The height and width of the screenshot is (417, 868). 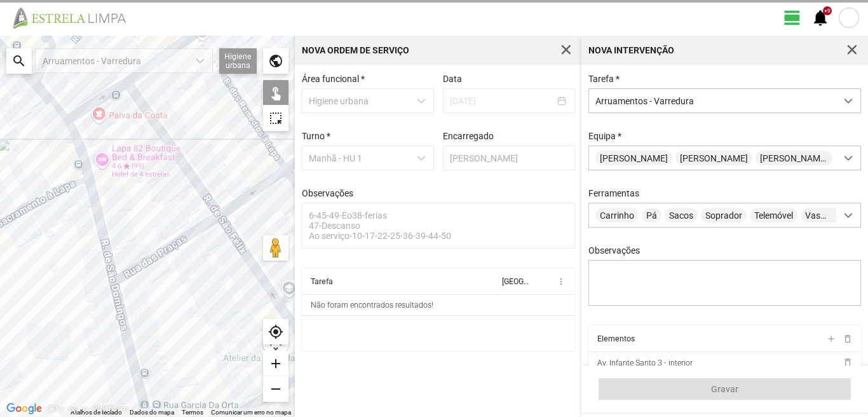 What do you see at coordinates (276, 118) in the screenshot?
I see `div: highlight_alt` at bounding box center [276, 118].